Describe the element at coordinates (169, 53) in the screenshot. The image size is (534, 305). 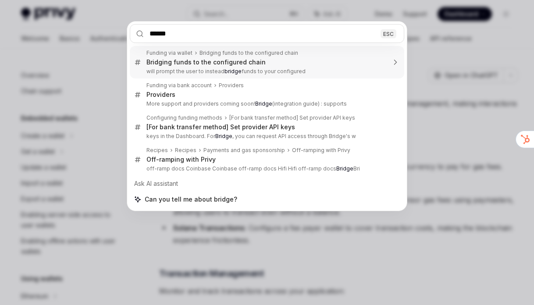
I see `div: Funding via wallet` at that location.